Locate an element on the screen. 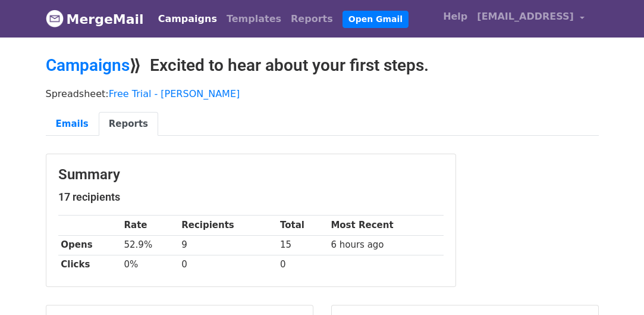 Image resolution: width=644 pixels, height=315 pixels. h2: ⟫ Excited to hear about your first steps. is located at coordinates (323, 65).